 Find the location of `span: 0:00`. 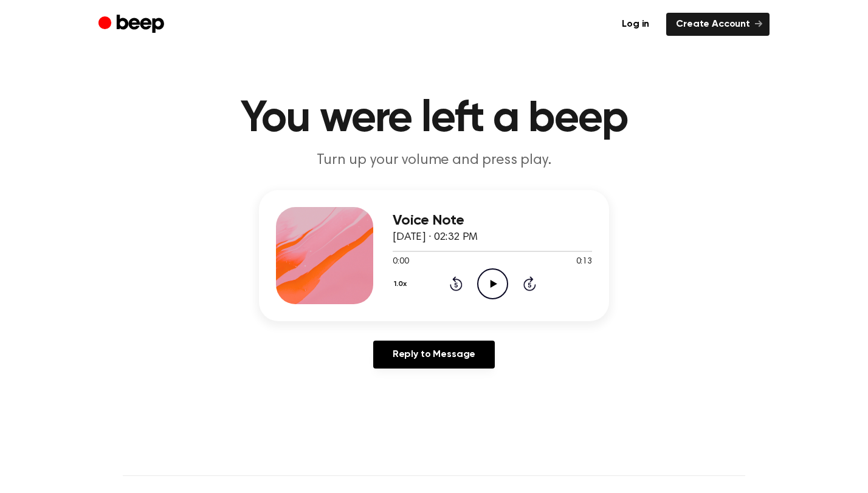

span: 0:00 is located at coordinates (400, 262).